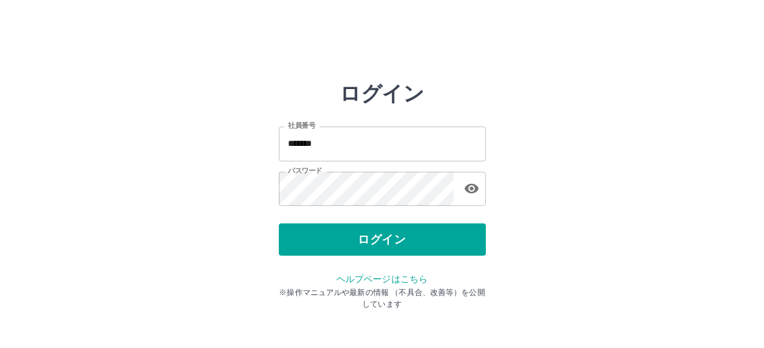 This screenshot has height=348, width=764. Describe the element at coordinates (382, 240) in the screenshot. I see `button: ログイン` at that location.